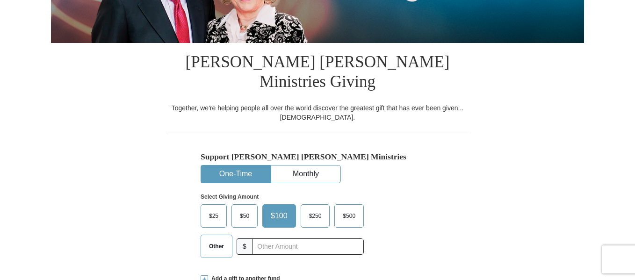  I want to click on span: Other, so click(216, 246).